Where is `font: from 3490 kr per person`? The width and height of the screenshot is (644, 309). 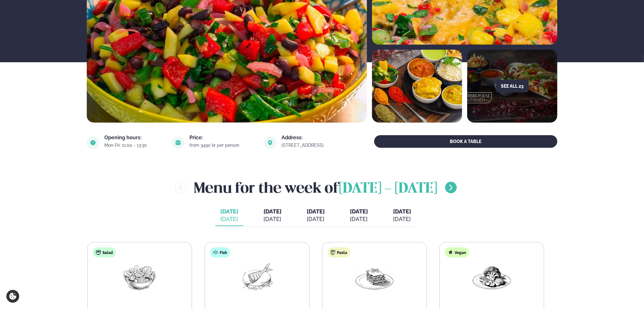 font: from 3490 kr per person is located at coordinates (214, 146).